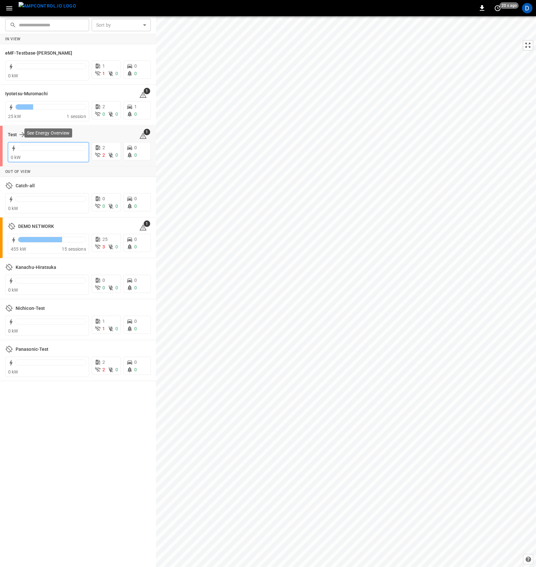 Image resolution: width=536 pixels, height=567 pixels. What do you see at coordinates (104, 247) in the screenshot?
I see `span: 3` at bounding box center [104, 247].